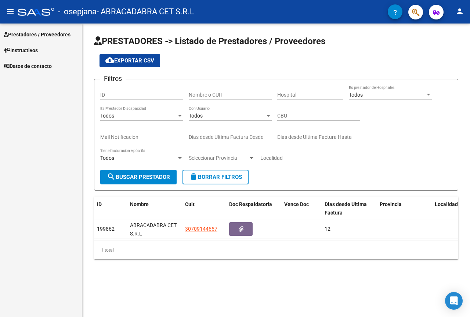  Describe the element at coordinates (77, 12) in the screenshot. I see `span: - osepjana` at that location.